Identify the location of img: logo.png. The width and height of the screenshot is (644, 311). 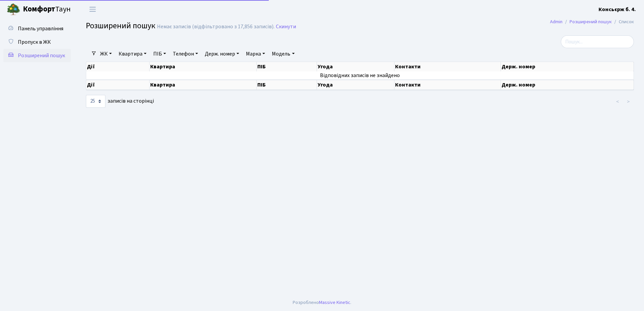
(14, 9).